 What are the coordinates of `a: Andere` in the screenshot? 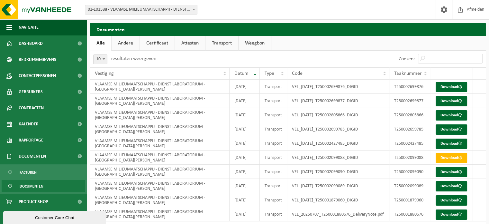 It's located at (125, 43).